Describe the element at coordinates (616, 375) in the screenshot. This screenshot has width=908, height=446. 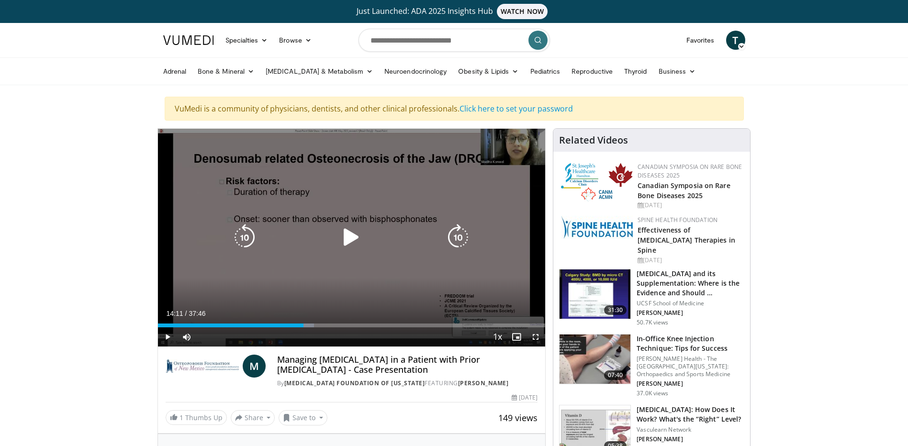
I see `span: 07:40` at that location.